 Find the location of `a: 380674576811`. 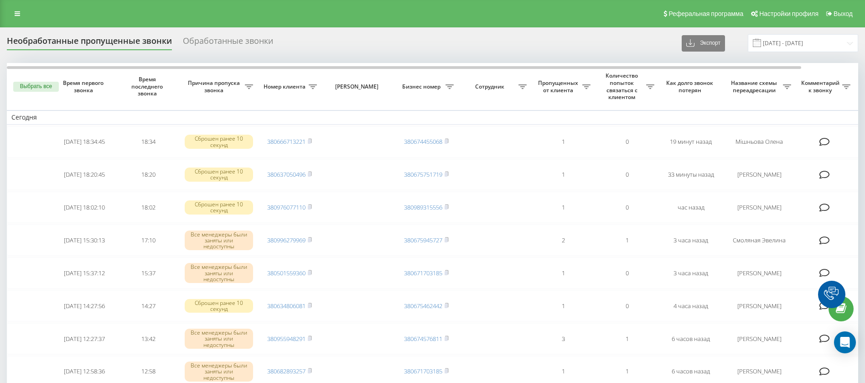

a: 380674576811 is located at coordinates (423, 338).